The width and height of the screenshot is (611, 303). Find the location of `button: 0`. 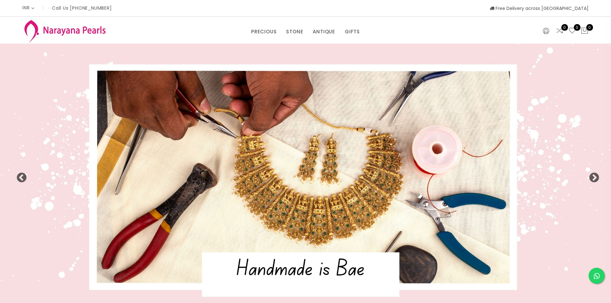

button: 0 is located at coordinates (584, 31).